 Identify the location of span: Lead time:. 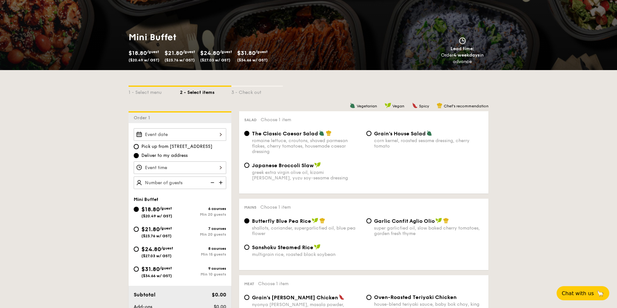
(463, 49).